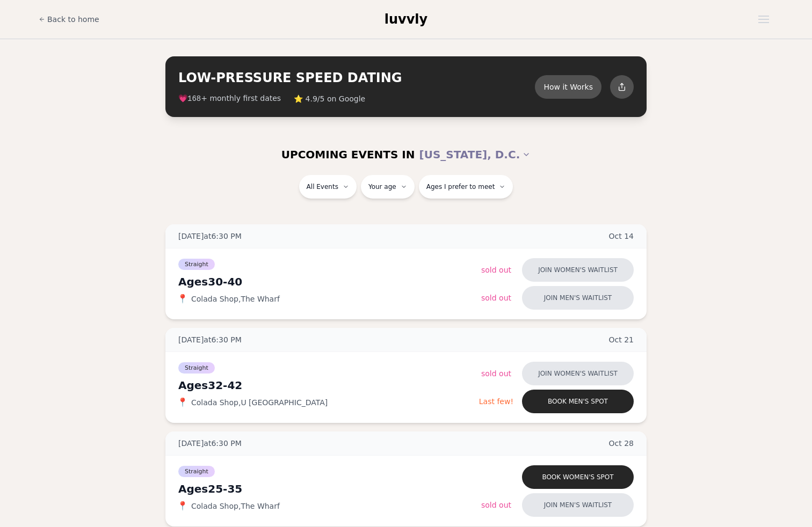 The height and width of the screenshot is (527, 812). I want to click on button: Your age, so click(388, 187).